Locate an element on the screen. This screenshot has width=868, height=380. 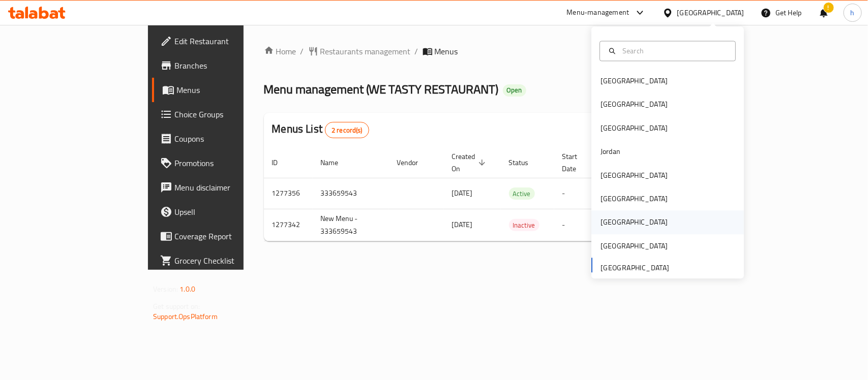
span: Menu management ( WE TASTY RESTAURANT ) is located at coordinates (382, 89).